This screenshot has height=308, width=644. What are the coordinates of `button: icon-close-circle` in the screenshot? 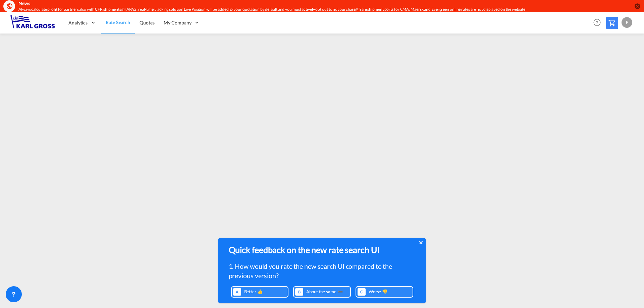 It's located at (637, 6).